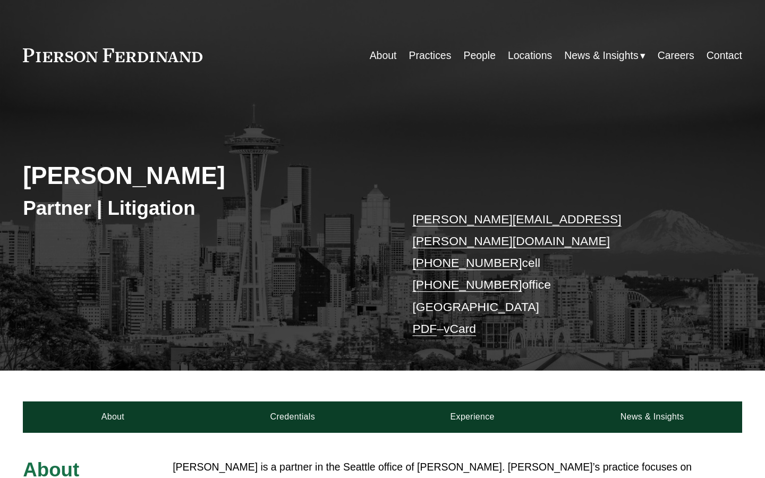 The height and width of the screenshot is (478, 765). What do you see at coordinates (479, 55) in the screenshot?
I see `a: People` at bounding box center [479, 55].